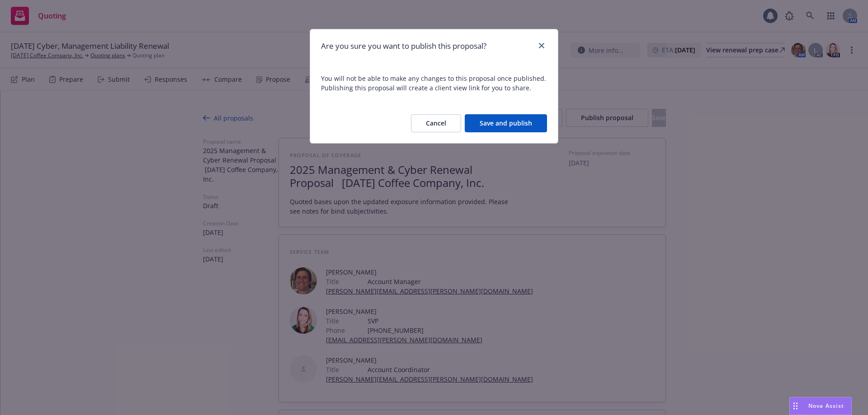 This screenshot has height=415, width=868. Describe the element at coordinates (403, 46) in the screenshot. I see `h1: Are you sure you want to publish this proposal?` at that location.